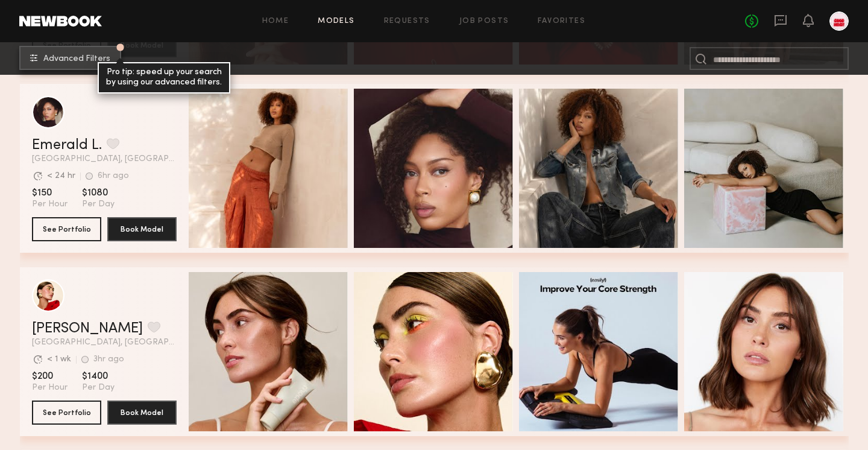 This screenshot has height=450, width=868. Describe the element at coordinates (164, 78) in the screenshot. I see `div: Pro tip: speed up your search by using our advanced filters.` at that location.